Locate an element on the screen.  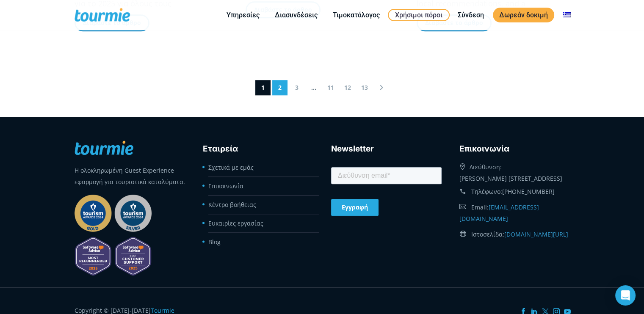
div: Τηλέφωνο: is located at coordinates (514, 192).